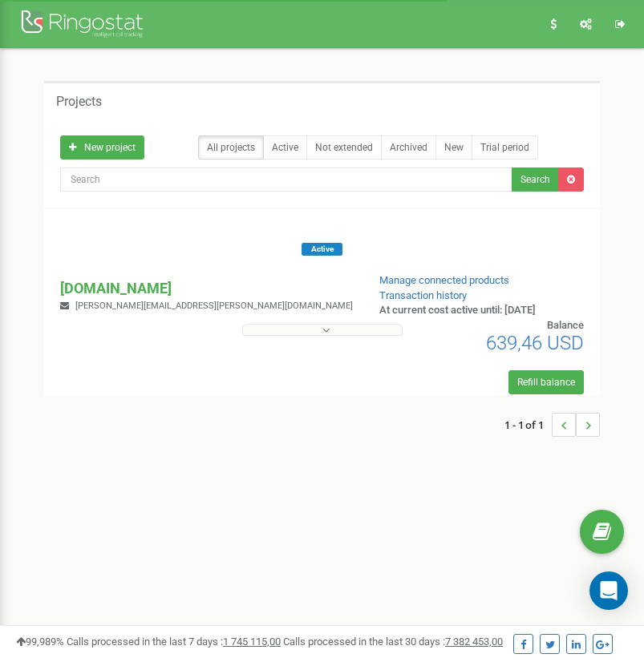 This screenshot has width=644, height=662. I want to click on span: 99,989%, so click(40, 641).